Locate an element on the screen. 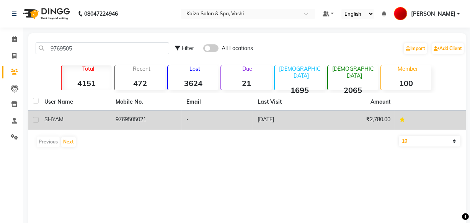 The image size is (470, 223). p: Lost is located at coordinates (195, 69).